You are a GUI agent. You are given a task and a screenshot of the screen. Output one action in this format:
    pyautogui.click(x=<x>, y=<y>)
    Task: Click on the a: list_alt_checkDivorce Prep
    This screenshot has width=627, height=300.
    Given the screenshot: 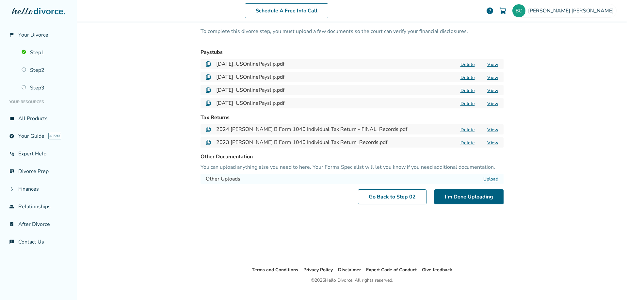 What is the action you would take?
    pyautogui.click(x=38, y=171)
    